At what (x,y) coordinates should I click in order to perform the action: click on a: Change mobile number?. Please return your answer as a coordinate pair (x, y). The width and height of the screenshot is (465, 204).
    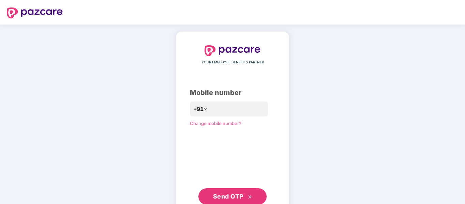
    Looking at the image, I should click on (216, 123).